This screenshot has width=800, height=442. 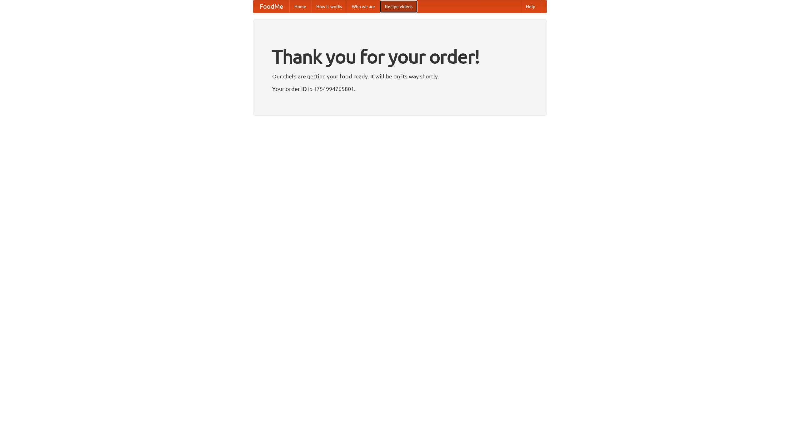 I want to click on a: Help, so click(x=531, y=7).